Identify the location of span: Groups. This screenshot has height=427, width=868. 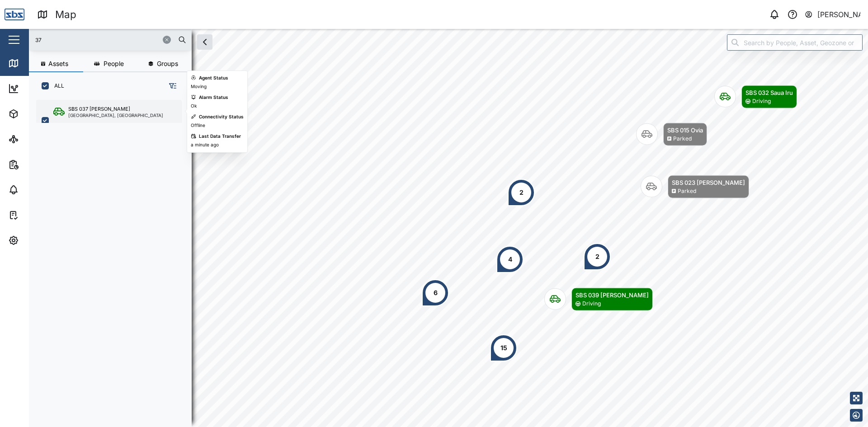
(167, 64).